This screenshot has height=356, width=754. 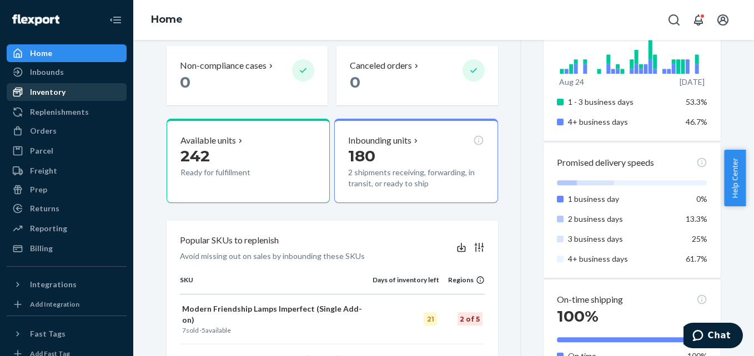 I want to click on span: 180, so click(x=361, y=156).